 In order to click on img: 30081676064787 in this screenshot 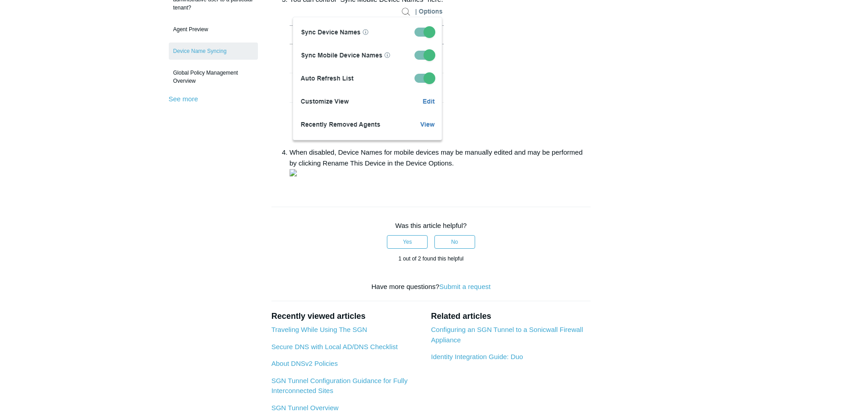, I will do `click(293, 173)`.